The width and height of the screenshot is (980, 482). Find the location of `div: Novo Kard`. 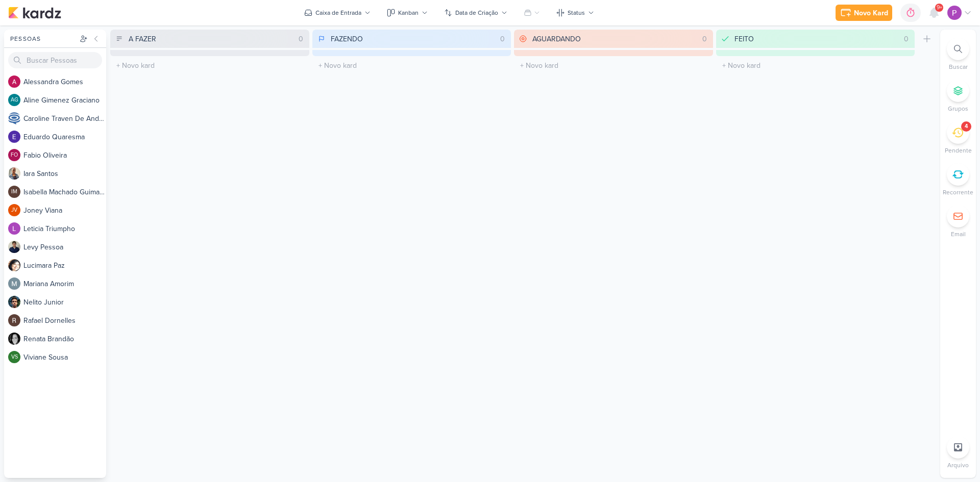

div: Novo Kard is located at coordinates (871, 13).